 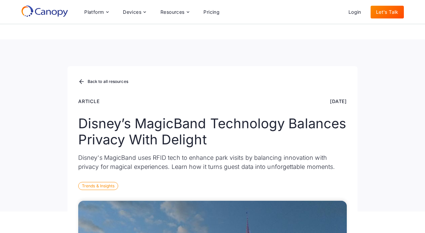 I want to click on div: Article, so click(x=89, y=101).